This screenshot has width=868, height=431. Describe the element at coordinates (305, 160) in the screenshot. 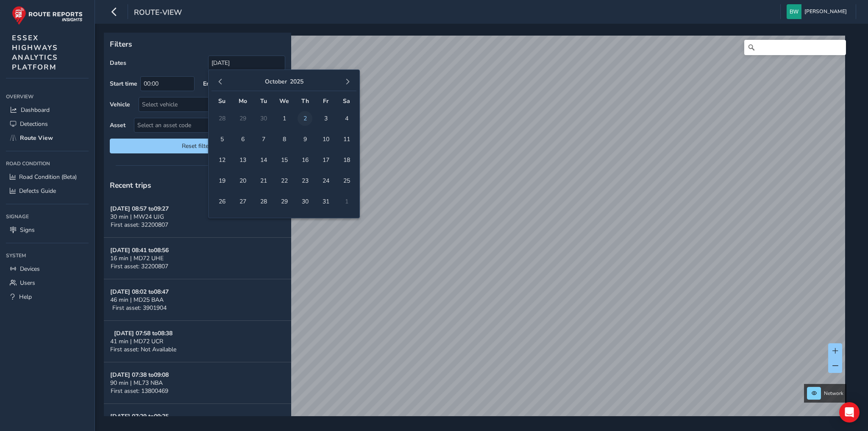

I see `span: 16` at that location.